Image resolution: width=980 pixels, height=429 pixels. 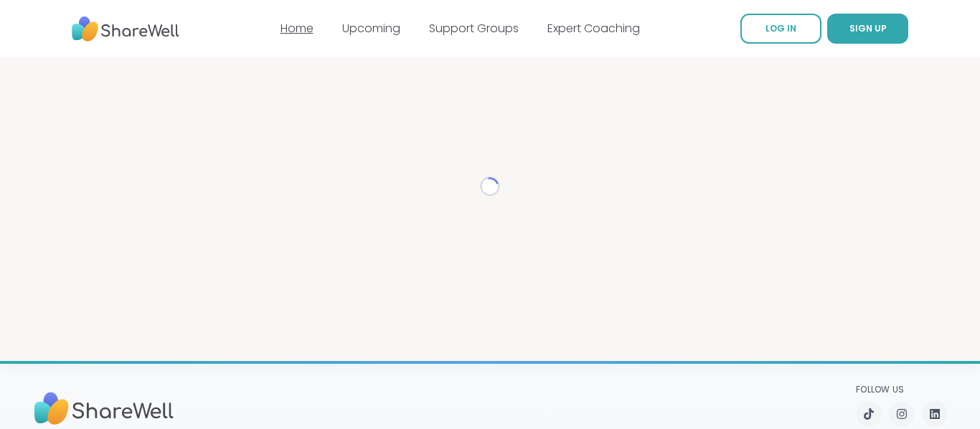 I want to click on img: ShareWell Nav Logo, so click(x=125, y=29).